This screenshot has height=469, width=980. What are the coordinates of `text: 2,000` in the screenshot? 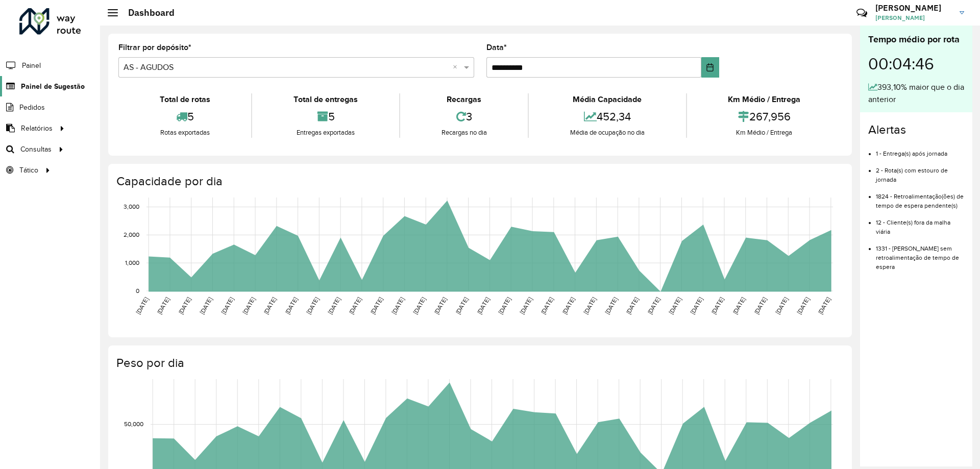 It's located at (131, 234).